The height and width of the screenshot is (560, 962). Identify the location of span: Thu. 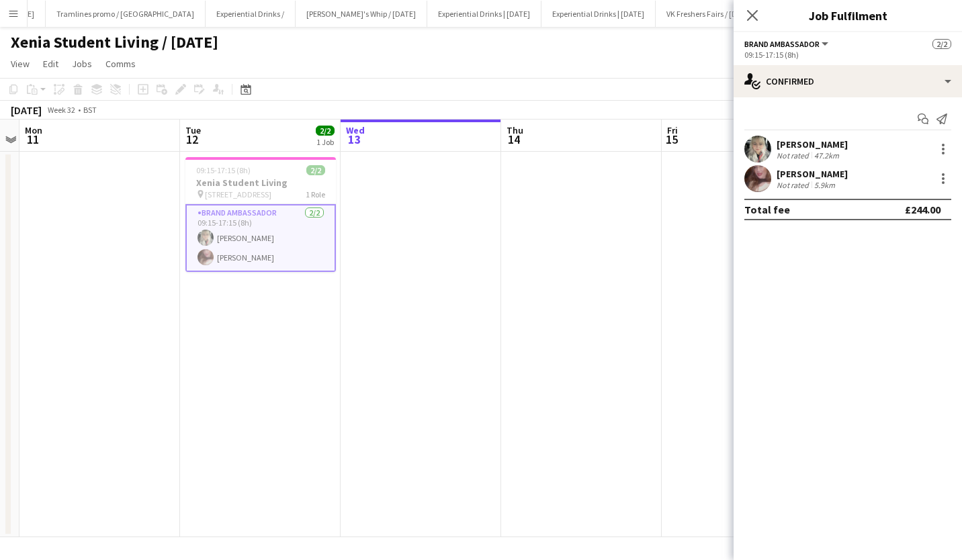
(515, 130).